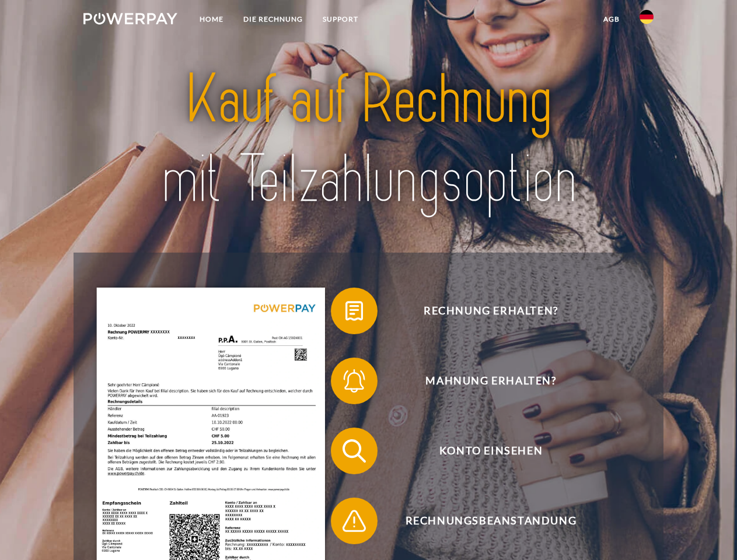 This screenshot has width=737, height=560. I want to click on a: DIE RECHNUNG, so click(273, 19).